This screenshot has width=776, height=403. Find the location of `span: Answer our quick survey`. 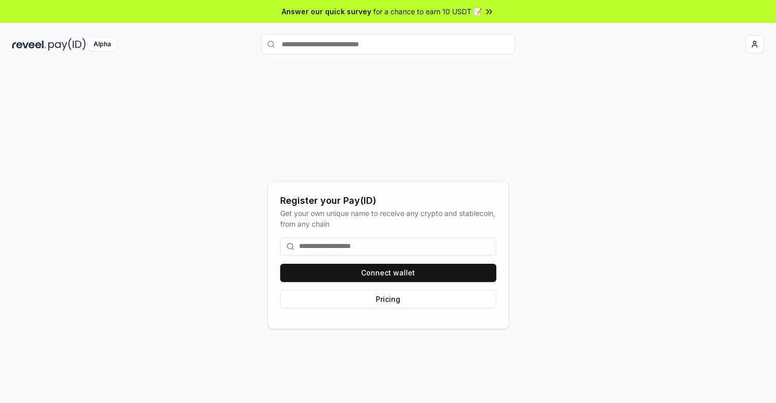

span: Answer our quick survey is located at coordinates (326, 11).